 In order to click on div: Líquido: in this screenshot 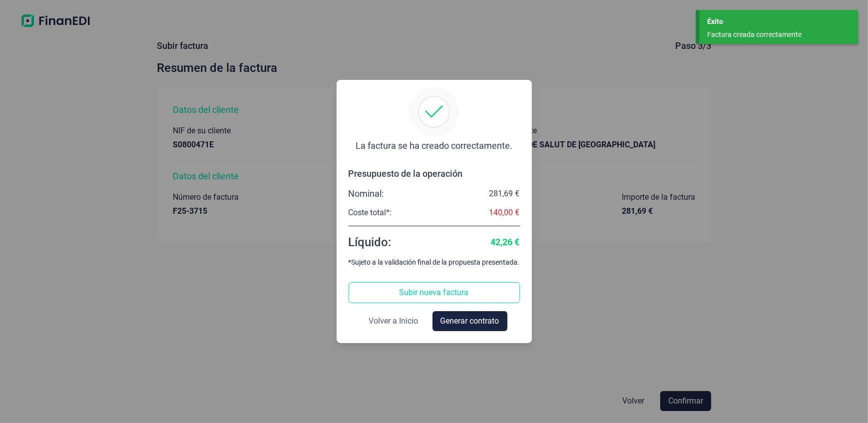, I will do `click(370, 242)`.